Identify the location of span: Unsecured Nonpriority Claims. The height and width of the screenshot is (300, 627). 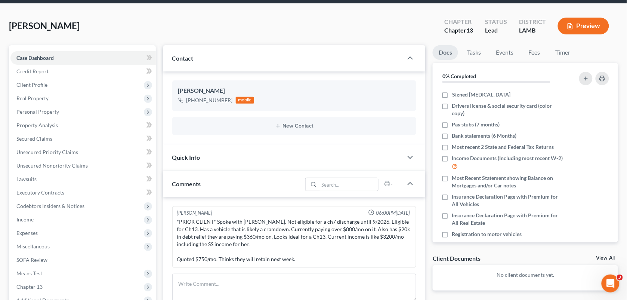
(52, 165).